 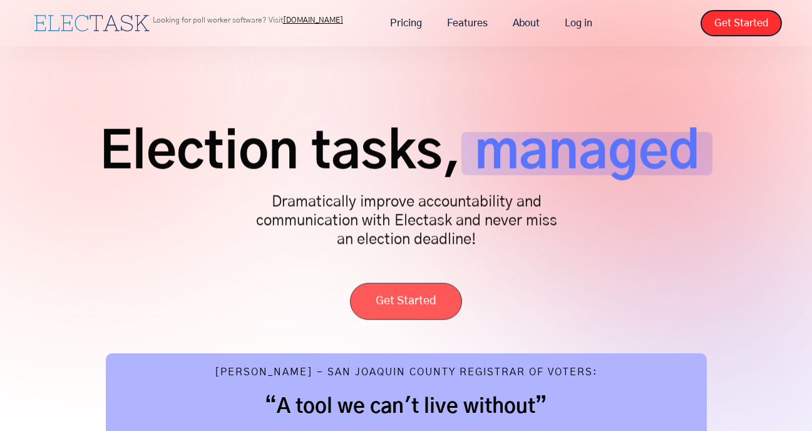 What do you see at coordinates (248, 20) in the screenshot?
I see `p: Looking for poll worker software? Visit` at bounding box center [248, 20].